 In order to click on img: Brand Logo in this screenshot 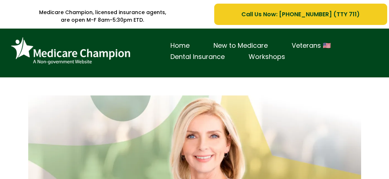, I will do `click(71, 51)`.